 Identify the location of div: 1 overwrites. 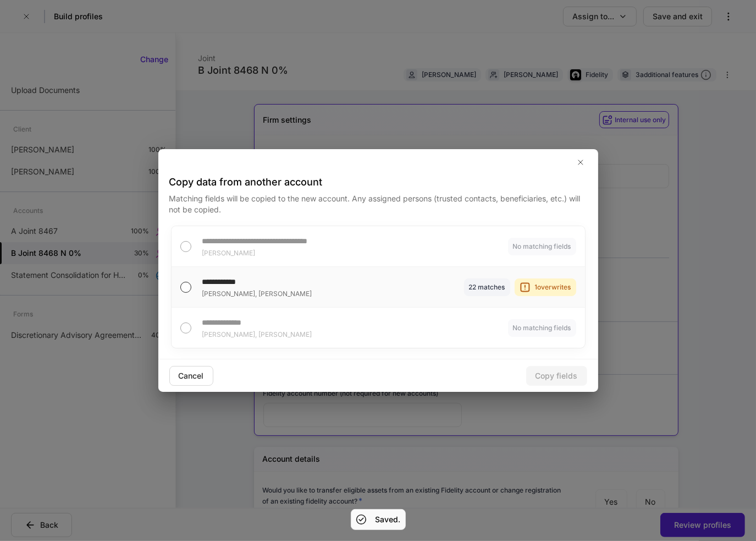
(553, 287).